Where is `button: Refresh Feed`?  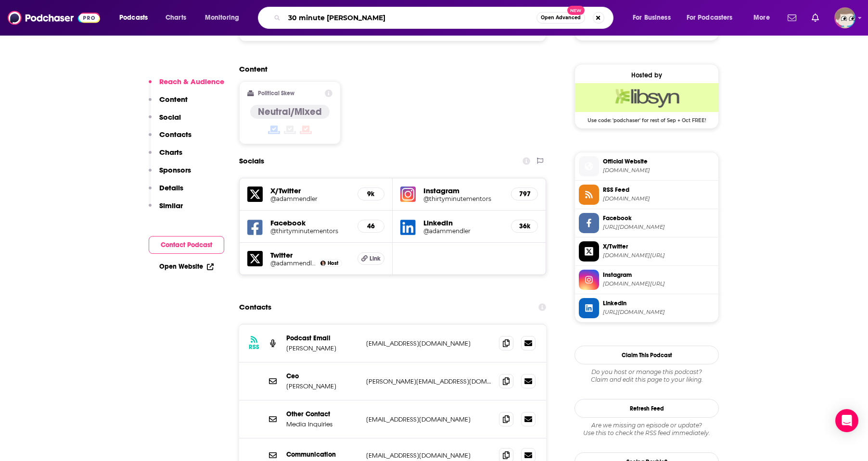 button: Refresh Feed is located at coordinates (647, 408).